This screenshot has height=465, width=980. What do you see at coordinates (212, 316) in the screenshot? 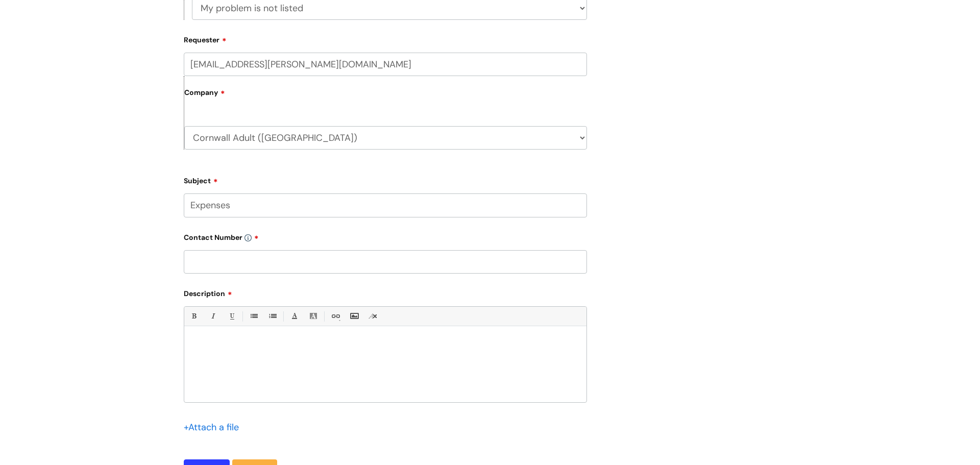
I see `a: Italic (Ctrl-I)` at bounding box center [212, 316].